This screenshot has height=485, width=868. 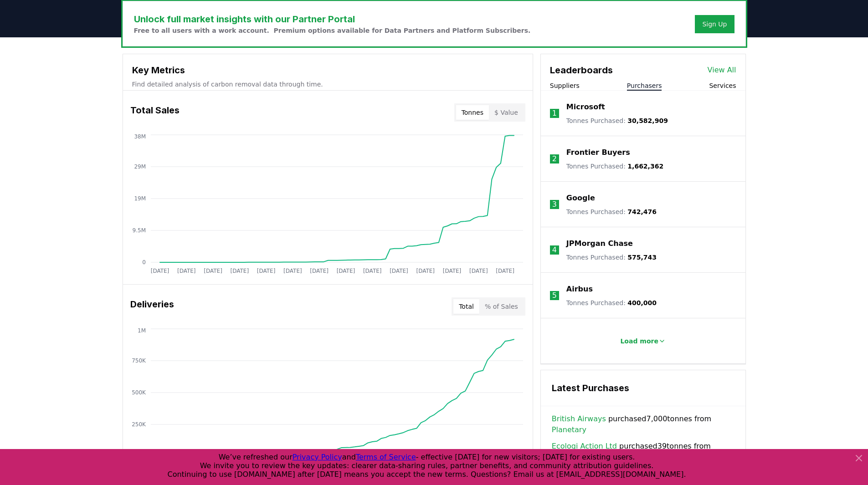 I want to click on p: Load more, so click(x=640, y=341).